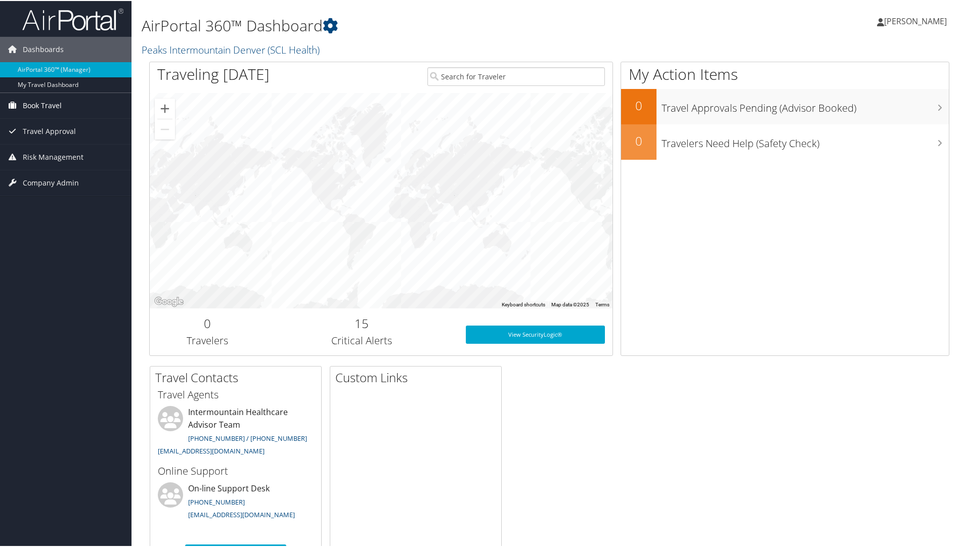  What do you see at coordinates (570, 304) in the screenshot?
I see `span: Map data ©2025` at bounding box center [570, 304].